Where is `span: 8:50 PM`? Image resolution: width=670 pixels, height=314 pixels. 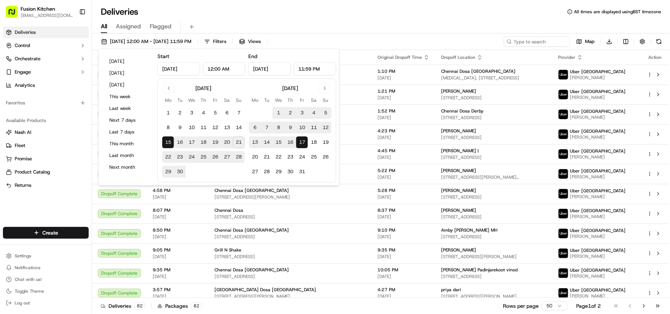
span: 8:50 PM is located at coordinates (178, 230).